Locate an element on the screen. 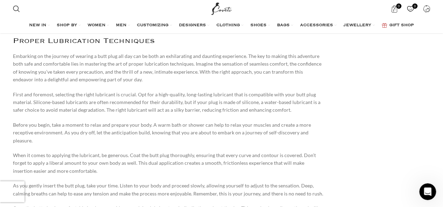 Image resolution: width=443 pixels, height=207 pixels. span: SHOES is located at coordinates (258, 26).